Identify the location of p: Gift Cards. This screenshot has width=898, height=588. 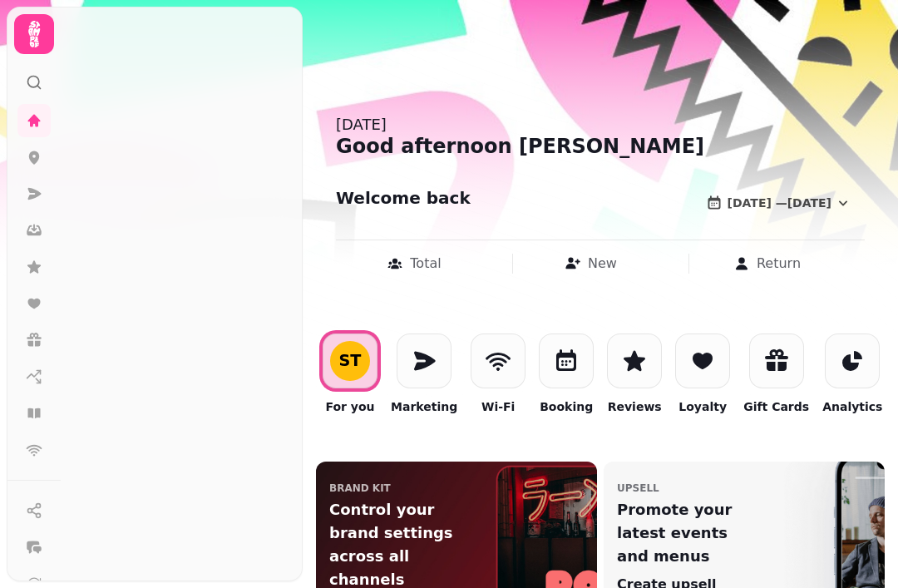
(776, 406).